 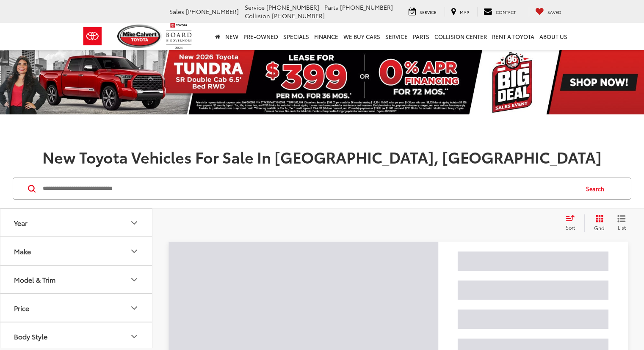 What do you see at coordinates (310, 189) in the screenshot?
I see `input: Search by Make, Model, or Keyword` at bounding box center [310, 189].